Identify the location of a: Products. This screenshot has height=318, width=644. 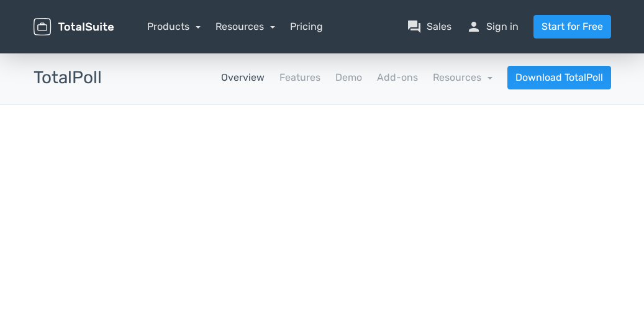
(174, 26).